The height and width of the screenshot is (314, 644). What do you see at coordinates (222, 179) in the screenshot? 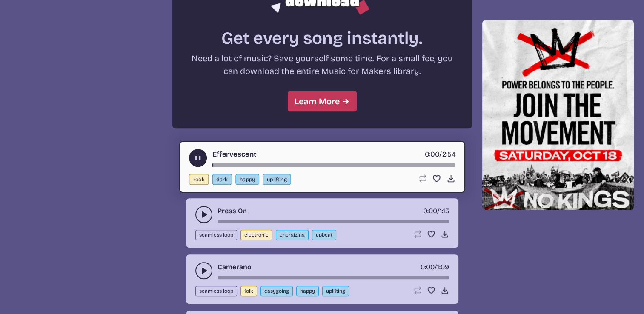
I see `button: dark` at bounding box center [222, 179].